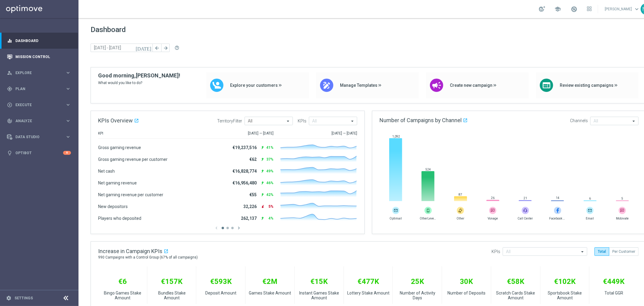 The height and width of the screenshot is (306, 644). Describe the element at coordinates (9, 298) in the screenshot. I see `i: settings` at that location.